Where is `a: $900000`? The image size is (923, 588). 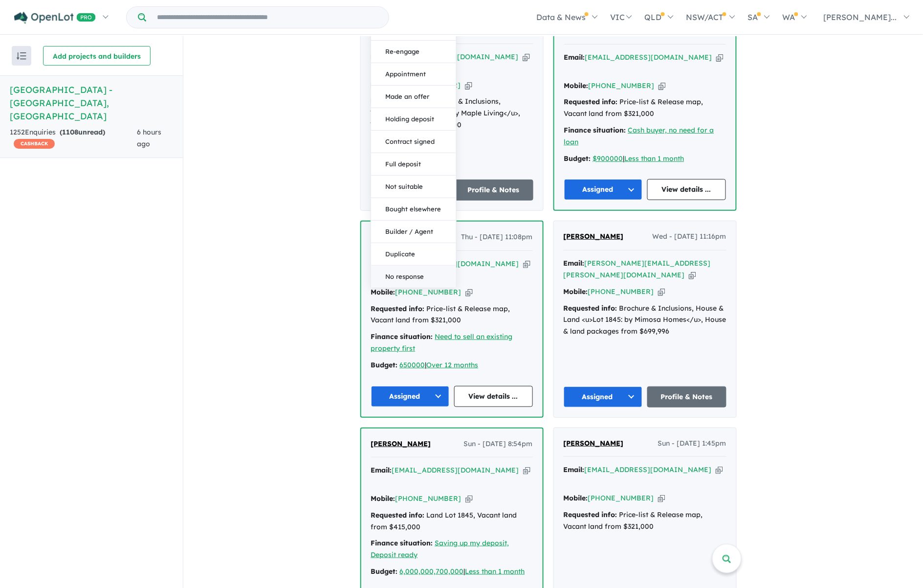
a: $900000 is located at coordinates (608, 158).